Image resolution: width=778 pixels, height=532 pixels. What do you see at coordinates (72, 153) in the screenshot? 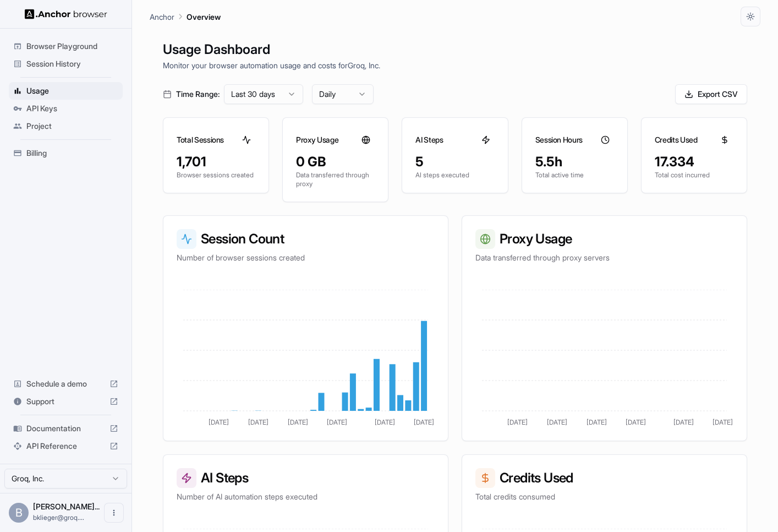
I see `span: Billing` at bounding box center [72, 153].